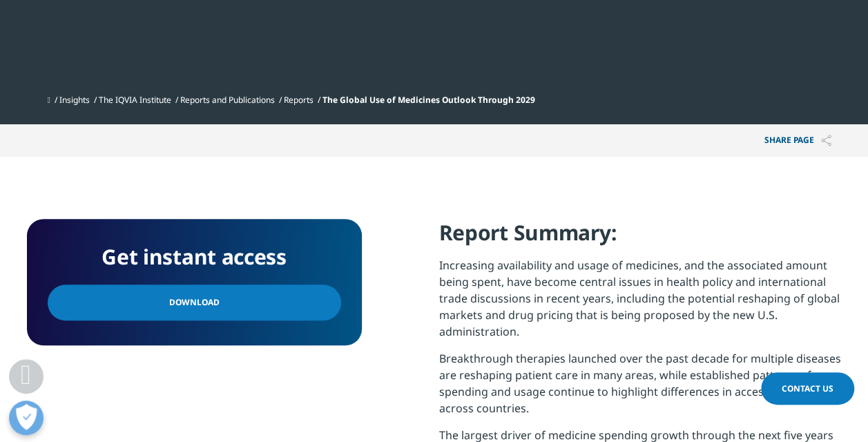  What do you see at coordinates (194, 303) in the screenshot?
I see `a: Download` at bounding box center [194, 303].